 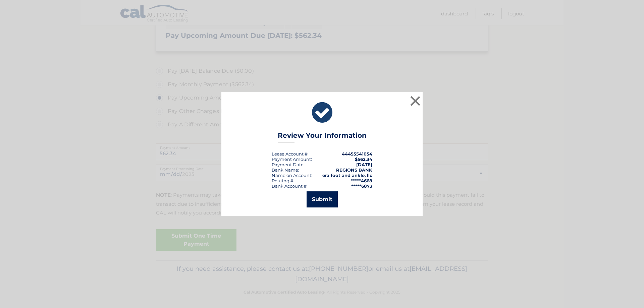 I want to click on div: Routing #:, so click(x=283, y=181).